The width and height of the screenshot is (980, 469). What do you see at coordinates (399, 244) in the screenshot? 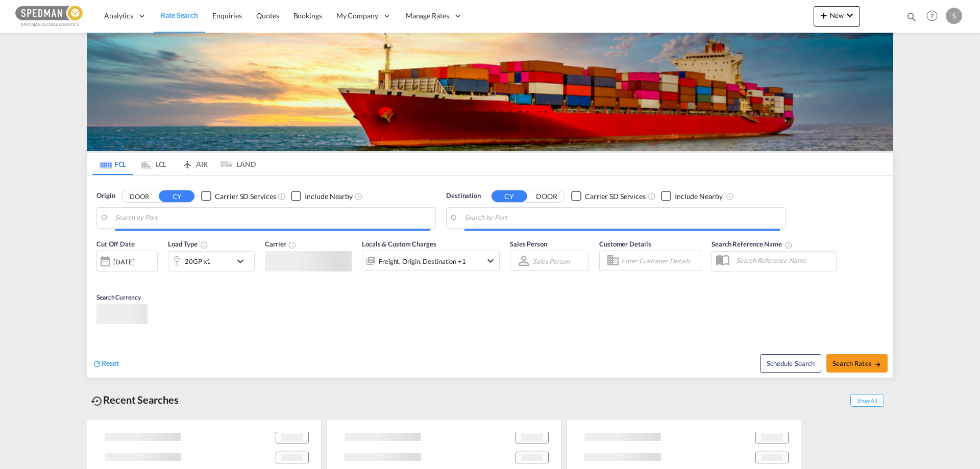
I see `span: Locals & Custom Charges` at bounding box center [399, 244].